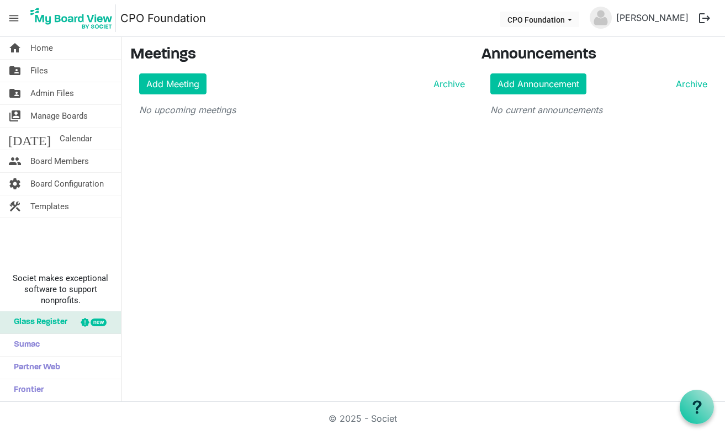 Image resolution: width=725 pixels, height=435 pixels. What do you see at coordinates (163, 18) in the screenshot?
I see `a: CPO Foundation` at bounding box center [163, 18].